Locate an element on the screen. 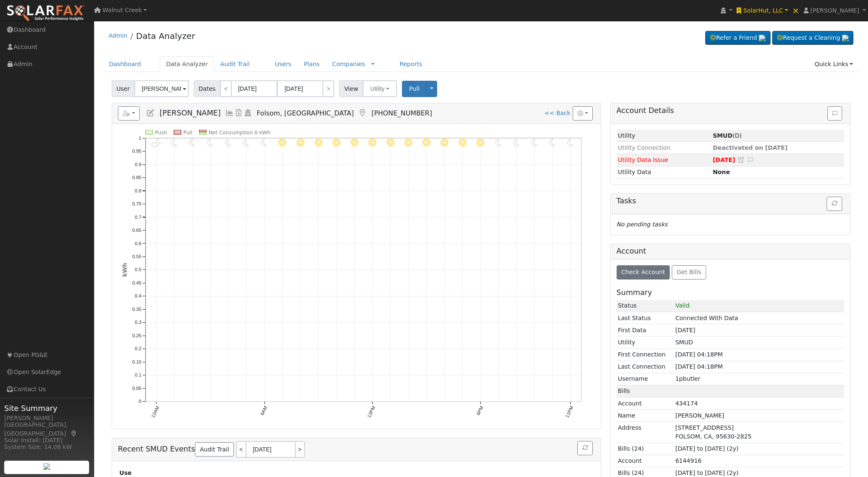 The height and width of the screenshot is (477, 868). span: View is located at coordinates (351, 89).